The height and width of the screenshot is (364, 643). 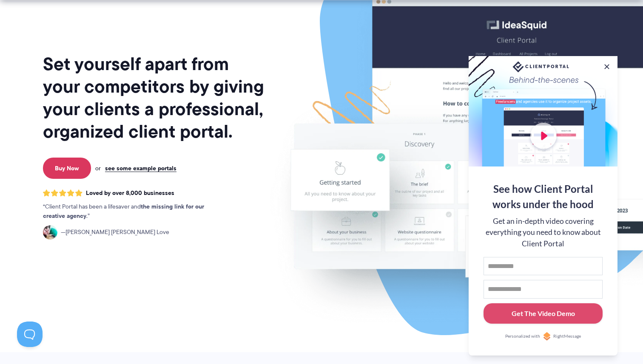 I want to click on a: Personalized withRightMessage, so click(x=543, y=337).